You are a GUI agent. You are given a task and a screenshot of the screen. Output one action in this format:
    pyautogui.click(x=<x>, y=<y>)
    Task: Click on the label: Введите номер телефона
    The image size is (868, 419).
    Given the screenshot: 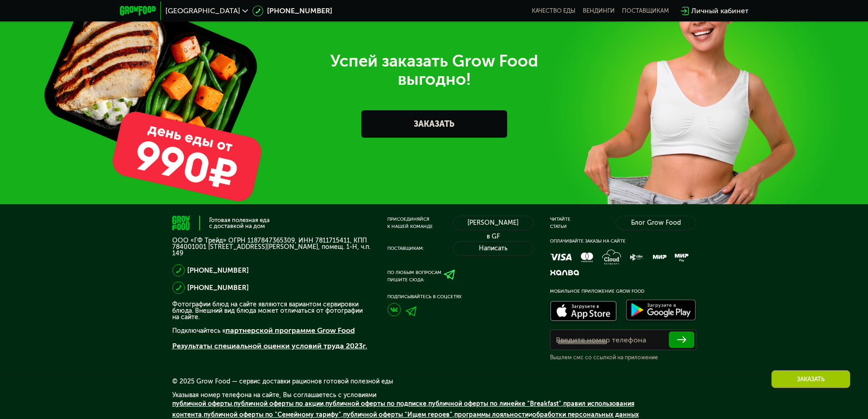 What is the action you would take?
    pyautogui.click(x=601, y=340)
    